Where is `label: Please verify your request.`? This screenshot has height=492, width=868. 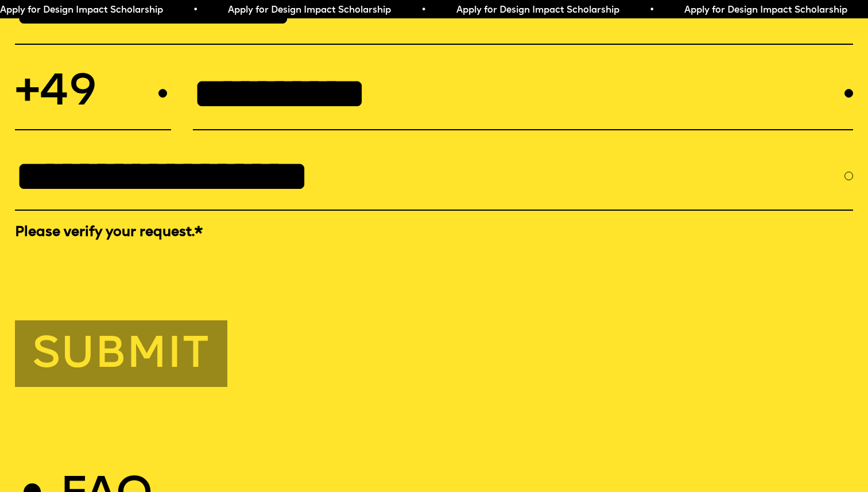
label: Please verify your request. is located at coordinates (434, 233).